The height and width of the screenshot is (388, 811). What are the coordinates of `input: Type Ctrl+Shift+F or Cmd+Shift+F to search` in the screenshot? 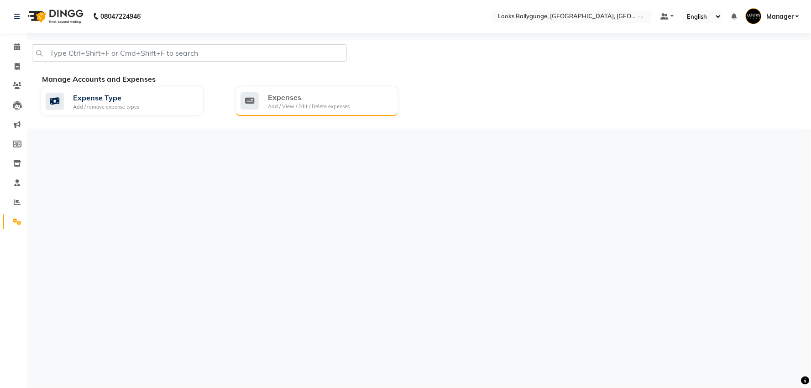 It's located at (189, 53).